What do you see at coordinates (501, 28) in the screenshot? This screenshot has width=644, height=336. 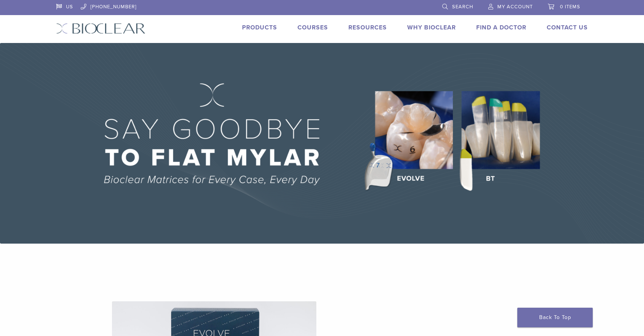 I see `a: Find A Doctor` at bounding box center [501, 28].